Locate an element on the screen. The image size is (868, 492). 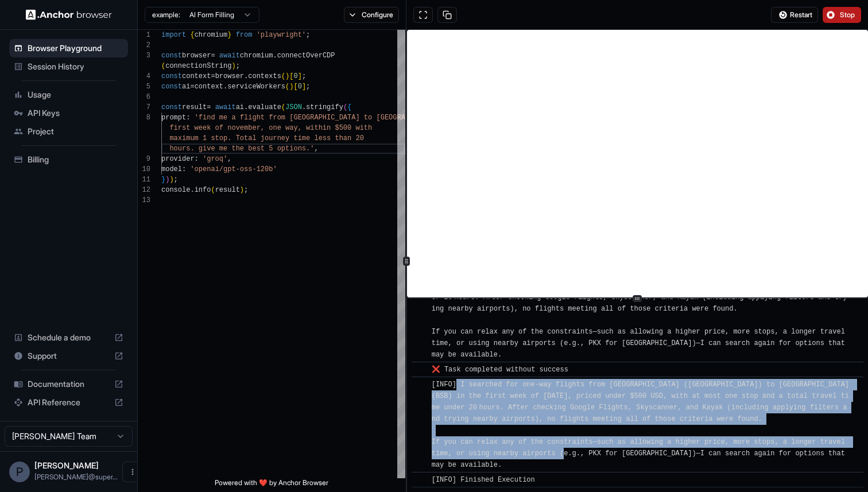
div: Support is located at coordinates (68, 356).